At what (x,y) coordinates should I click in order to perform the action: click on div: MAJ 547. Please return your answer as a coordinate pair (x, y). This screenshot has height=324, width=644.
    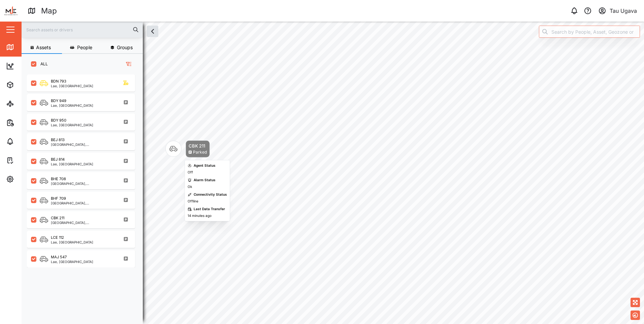
    Looking at the image, I should click on (59, 257).